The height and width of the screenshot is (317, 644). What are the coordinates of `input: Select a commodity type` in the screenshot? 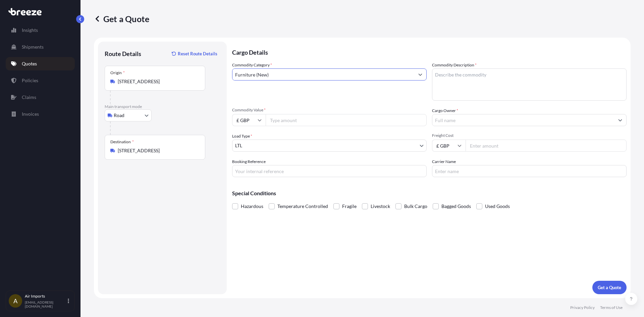 It's located at (324, 74).